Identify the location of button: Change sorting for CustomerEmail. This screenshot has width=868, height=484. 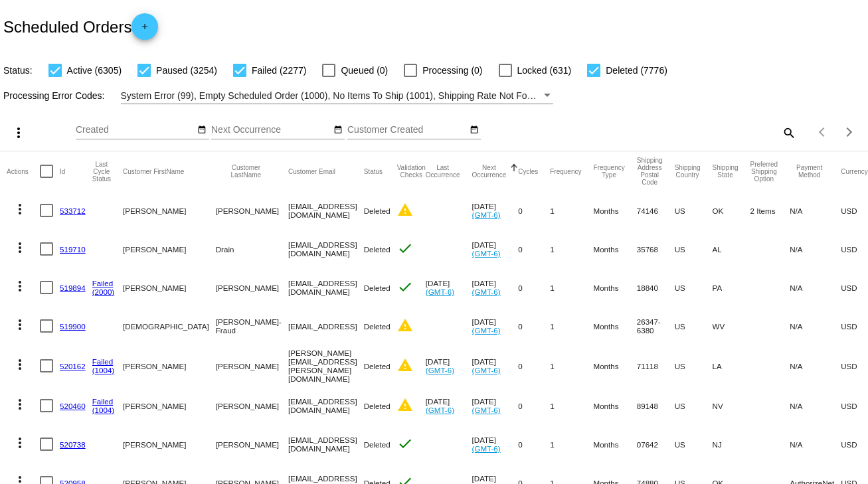
(311, 171).